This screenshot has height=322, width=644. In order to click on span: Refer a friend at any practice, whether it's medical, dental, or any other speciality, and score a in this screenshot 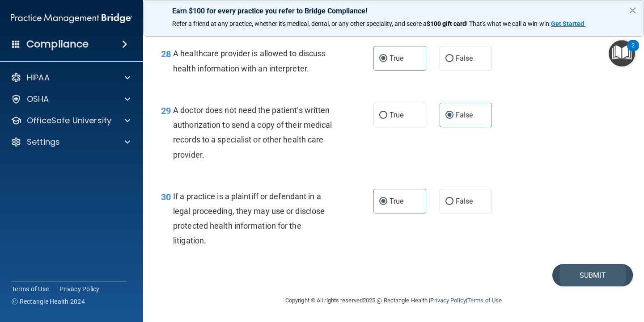, I will do `click(299, 24)`.